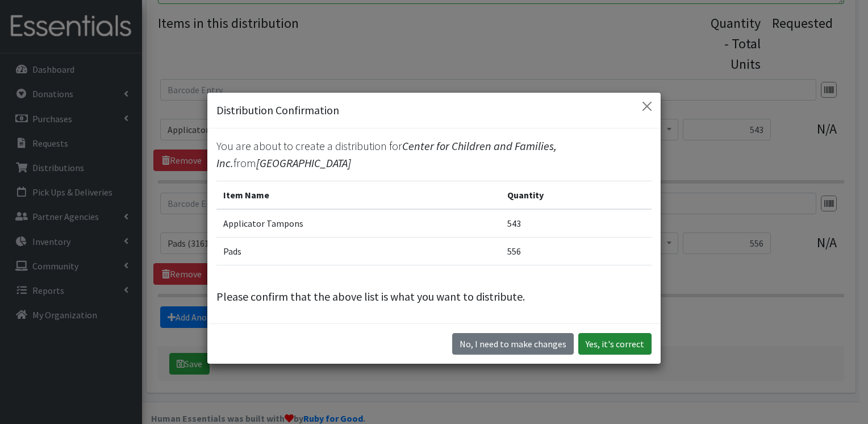 This screenshot has height=424, width=868. I want to click on td: Pads, so click(358, 251).